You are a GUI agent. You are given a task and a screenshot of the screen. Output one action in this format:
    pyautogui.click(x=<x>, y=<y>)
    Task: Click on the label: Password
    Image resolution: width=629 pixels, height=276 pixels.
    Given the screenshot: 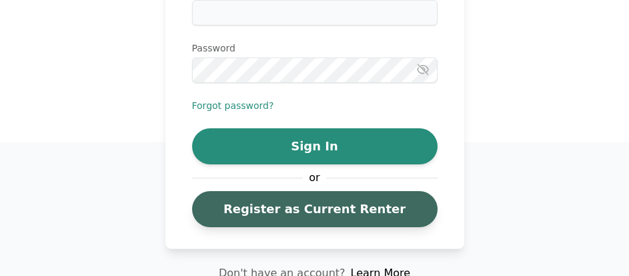 What is the action you would take?
    pyautogui.click(x=315, y=48)
    